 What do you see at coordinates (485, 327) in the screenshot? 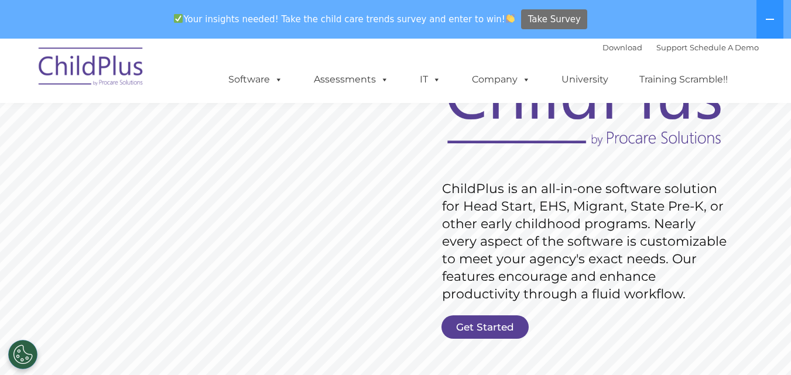
I see `a: Get Started` at bounding box center [485, 327].